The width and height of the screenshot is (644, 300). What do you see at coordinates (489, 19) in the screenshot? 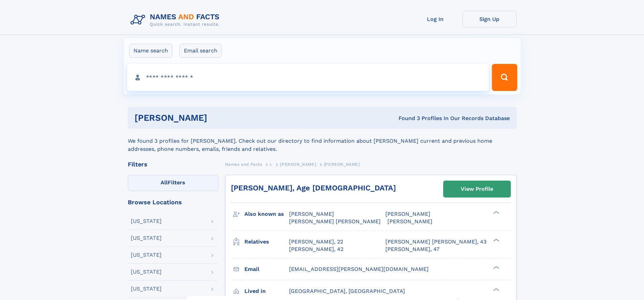
I see `a: Sign Up` at bounding box center [489, 19].